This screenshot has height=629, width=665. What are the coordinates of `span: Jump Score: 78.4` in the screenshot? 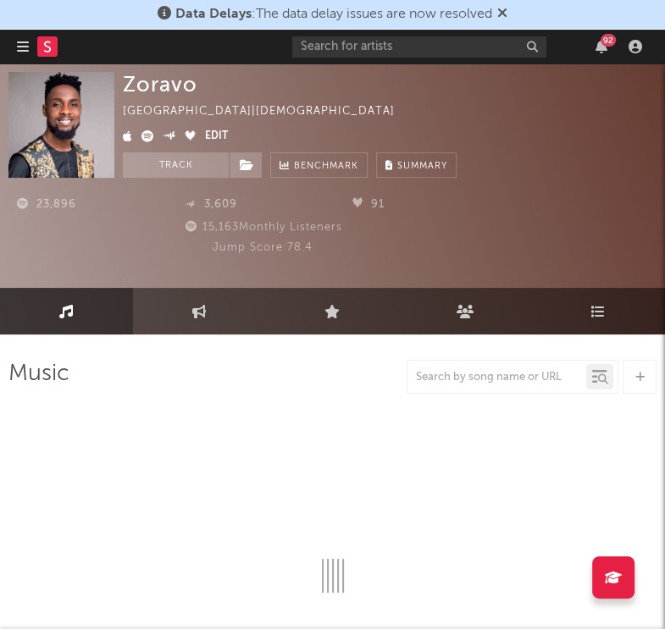 It's located at (262, 247).